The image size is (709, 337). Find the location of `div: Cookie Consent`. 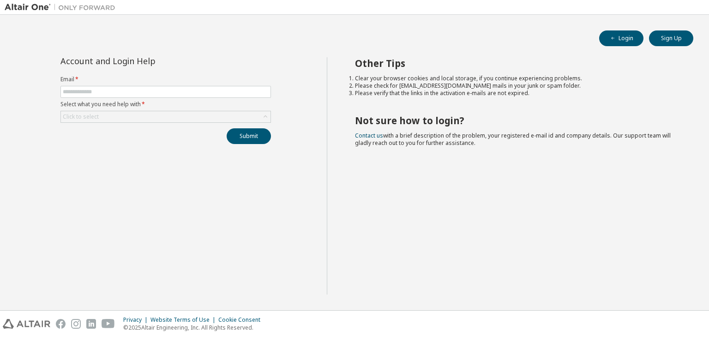

div: Cookie Consent is located at coordinates (242, 320).